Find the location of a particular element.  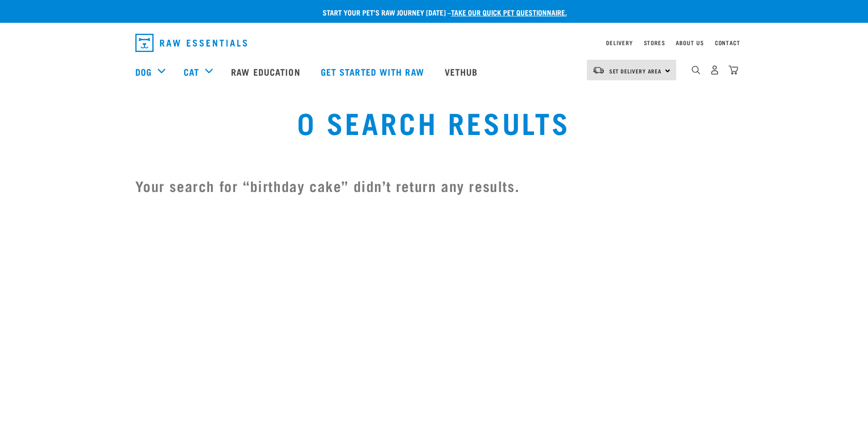

a: Vethub is located at coordinates (463, 72).